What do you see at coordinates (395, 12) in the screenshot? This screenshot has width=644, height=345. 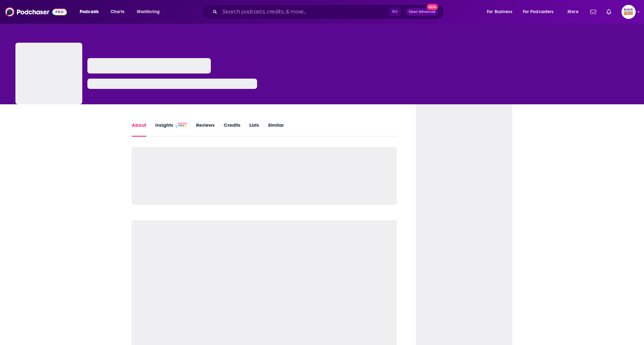 I see `span: ⌘ K` at bounding box center [395, 12].